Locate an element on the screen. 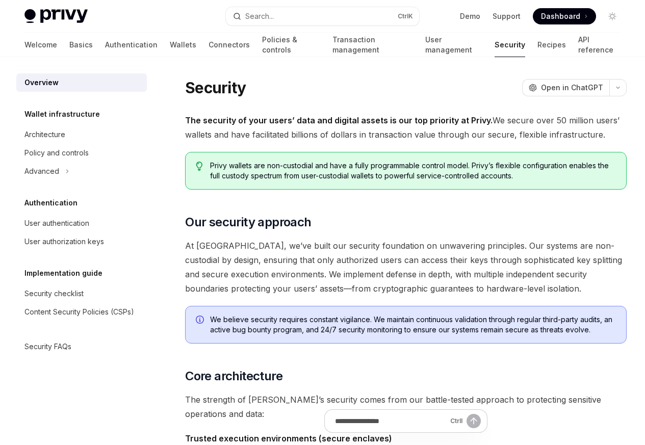 This screenshot has width=645, height=445. a: Wallets is located at coordinates (183, 45).